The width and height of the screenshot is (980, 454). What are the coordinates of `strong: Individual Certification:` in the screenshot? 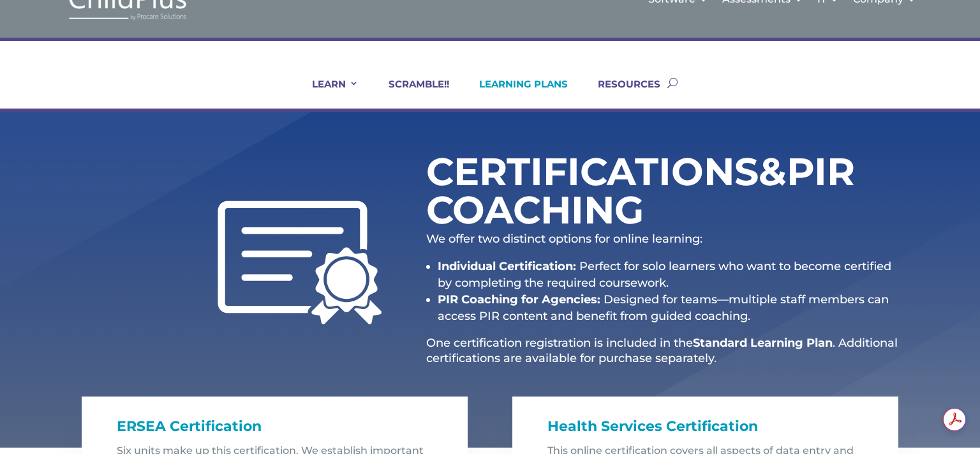 It's located at (507, 266).